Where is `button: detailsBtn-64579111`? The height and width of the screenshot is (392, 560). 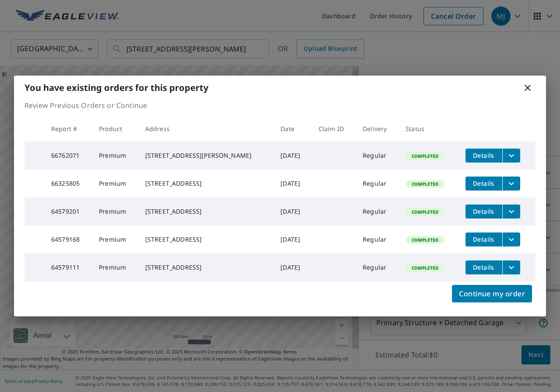
button: detailsBtn-64579111 is located at coordinates (484, 268).